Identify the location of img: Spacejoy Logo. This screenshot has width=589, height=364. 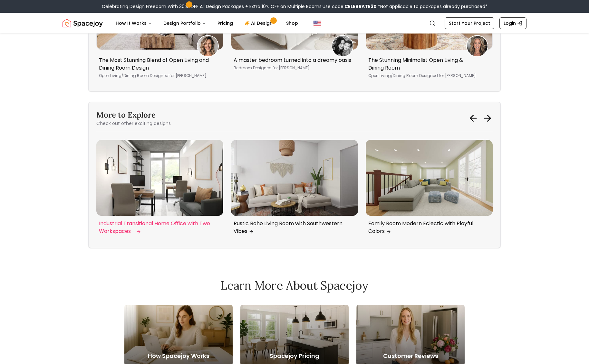
(82, 23).